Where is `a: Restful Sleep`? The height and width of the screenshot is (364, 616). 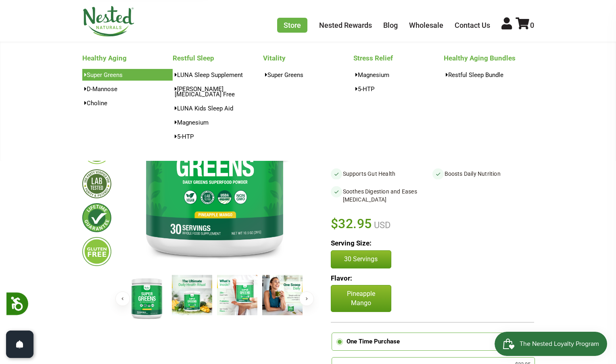
a: Restful Sleep is located at coordinates (218, 58).